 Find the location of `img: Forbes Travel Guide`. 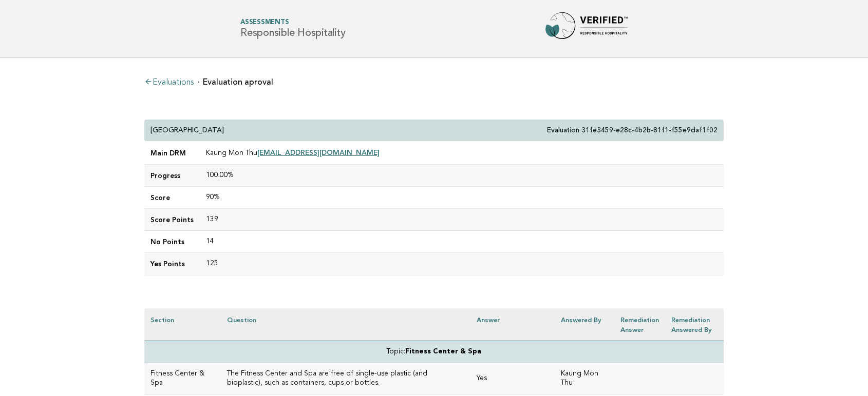

img: Forbes Travel Guide is located at coordinates (587, 28).